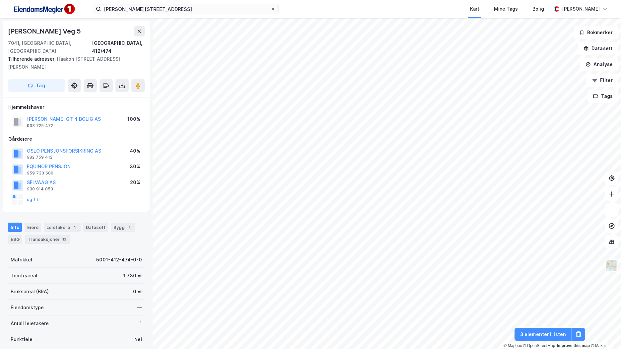 The width and height of the screenshot is (621, 349). I want to click on button: Filter, so click(603, 80).